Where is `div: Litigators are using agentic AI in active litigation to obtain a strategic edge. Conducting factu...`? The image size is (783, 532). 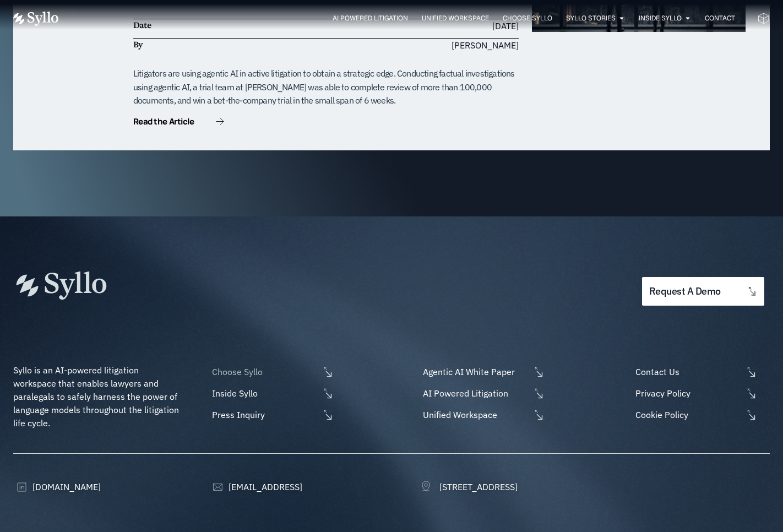 div: Litigators are using agentic AI in active litigation to obtain a strategic edge. Conducting factu... is located at coordinates (326, 87).